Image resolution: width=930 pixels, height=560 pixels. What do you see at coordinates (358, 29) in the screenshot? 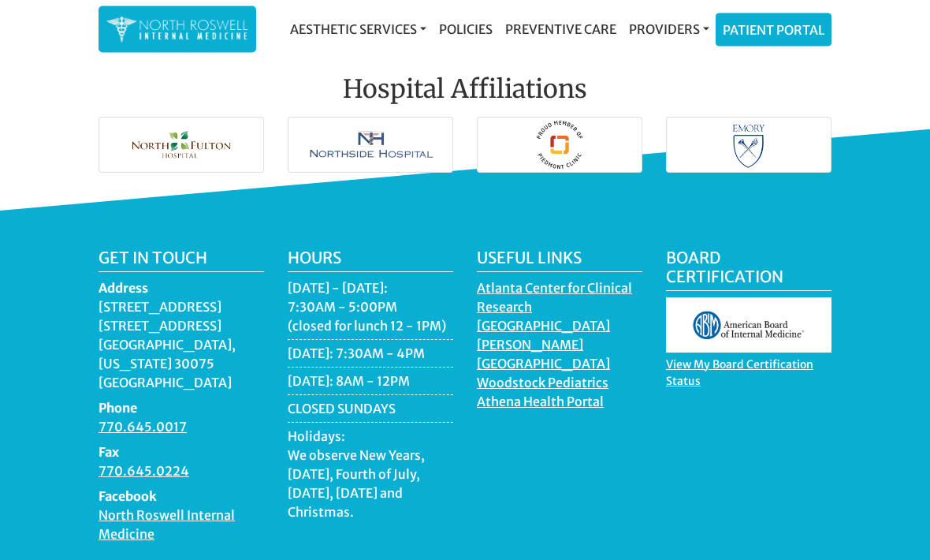
I see `a: Aesthetic Services` at bounding box center [358, 29].